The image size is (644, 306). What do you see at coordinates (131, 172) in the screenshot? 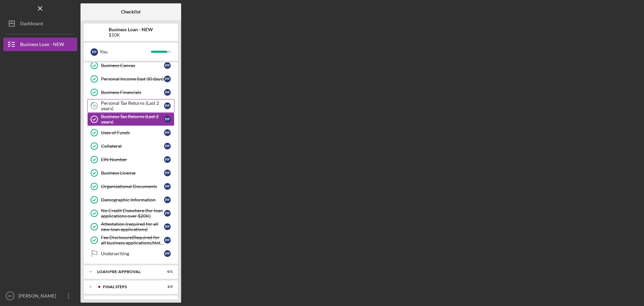
I see `a: Business LicensePP` at bounding box center [131, 172].